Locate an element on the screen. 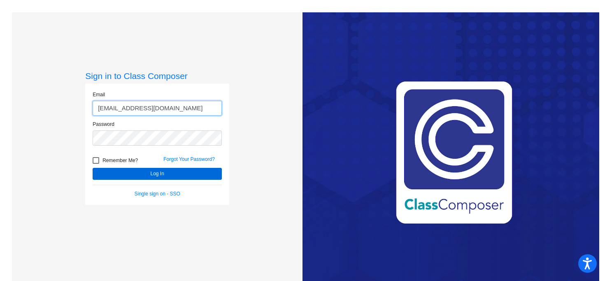 The height and width of the screenshot is (281, 605). label: Password is located at coordinates (103, 124).